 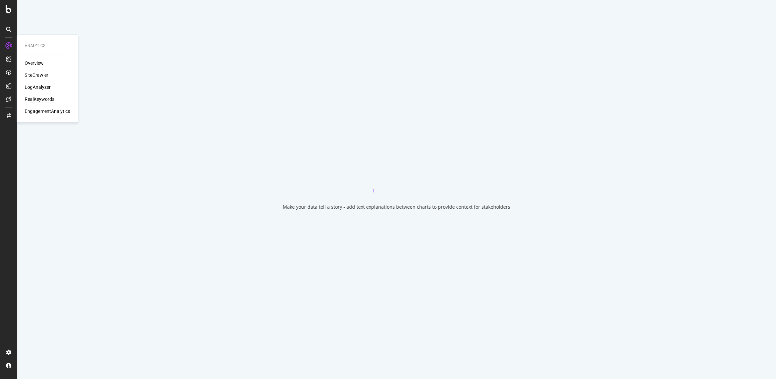 What do you see at coordinates (39, 99) in the screenshot?
I see `div: RealKeywords` at bounding box center [39, 99].